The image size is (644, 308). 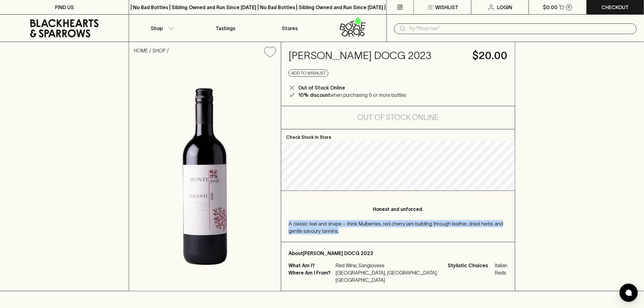 What do you see at coordinates (551, 8) in the screenshot?
I see `p: $0.00` at bounding box center [551, 8].